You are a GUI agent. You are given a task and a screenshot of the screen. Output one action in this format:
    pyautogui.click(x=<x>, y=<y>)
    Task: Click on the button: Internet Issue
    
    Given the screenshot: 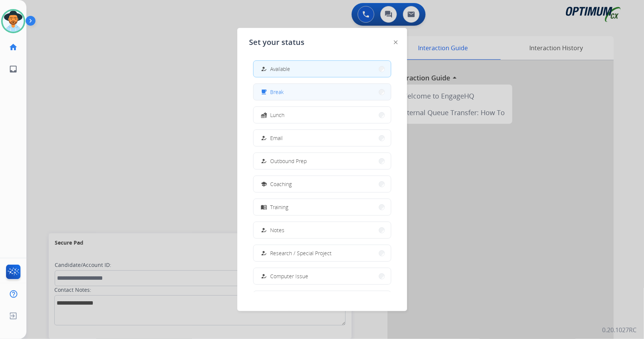 What is the action you would take?
    pyautogui.click(x=322, y=299)
    